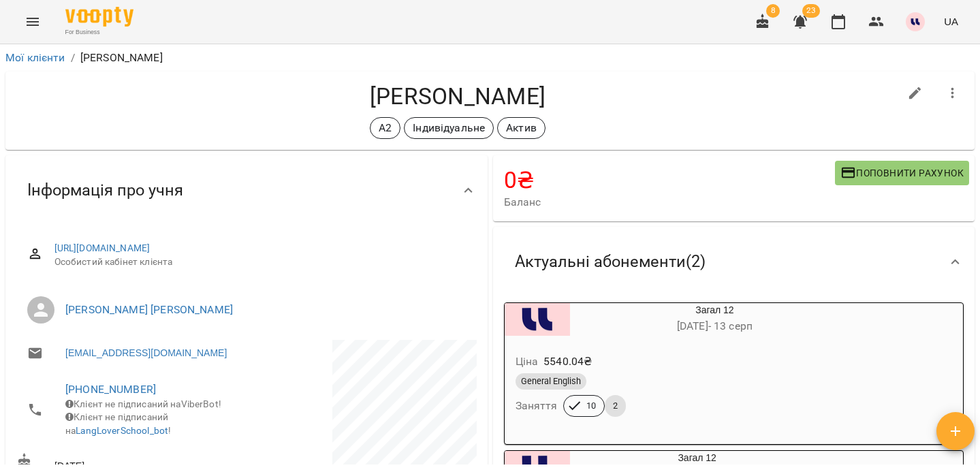 Image resolution: width=980 pixels, height=472 pixels. What do you see at coordinates (385, 128) in the screenshot?
I see `p: A2` at bounding box center [385, 128].